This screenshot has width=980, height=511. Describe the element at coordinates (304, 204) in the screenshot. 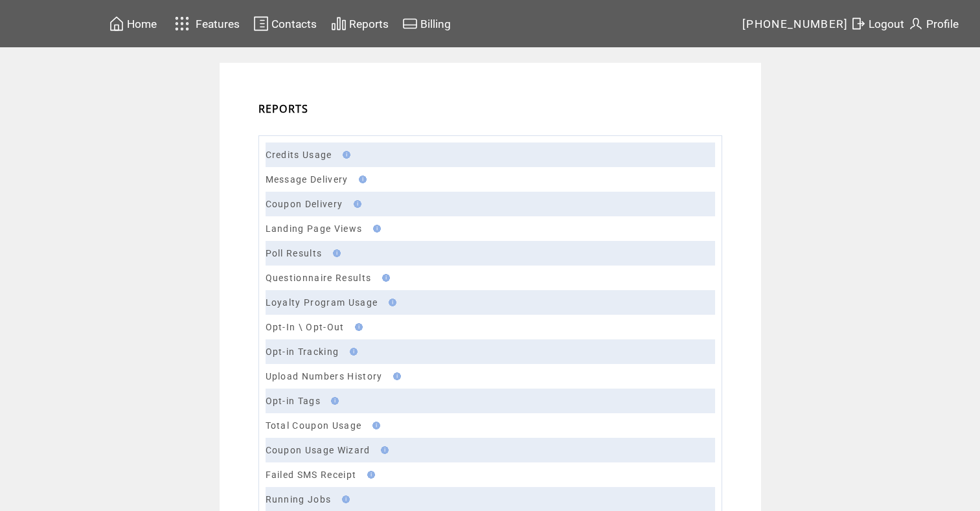

I see `a: Coupon Delivery` at that location.